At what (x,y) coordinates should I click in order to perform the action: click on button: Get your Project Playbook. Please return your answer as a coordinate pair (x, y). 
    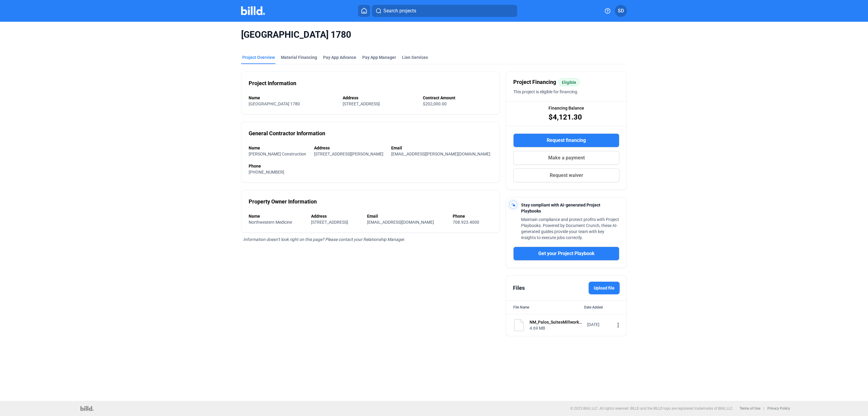
    Looking at the image, I should click on (566, 253).